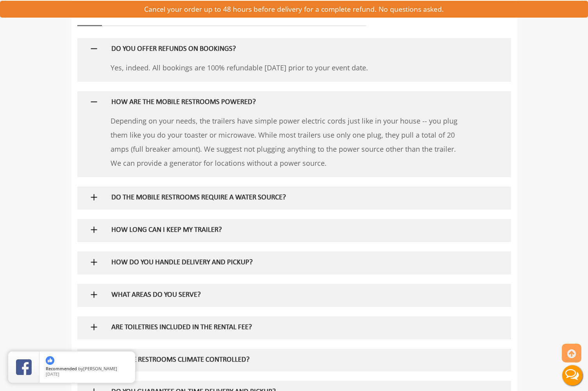 The image size is (588, 391). What do you see at coordinates (281, 327) in the screenshot?
I see `h5: ARE TOILETRIES INCLUDED IN THE RENTAL FEE?` at bounding box center [281, 327].